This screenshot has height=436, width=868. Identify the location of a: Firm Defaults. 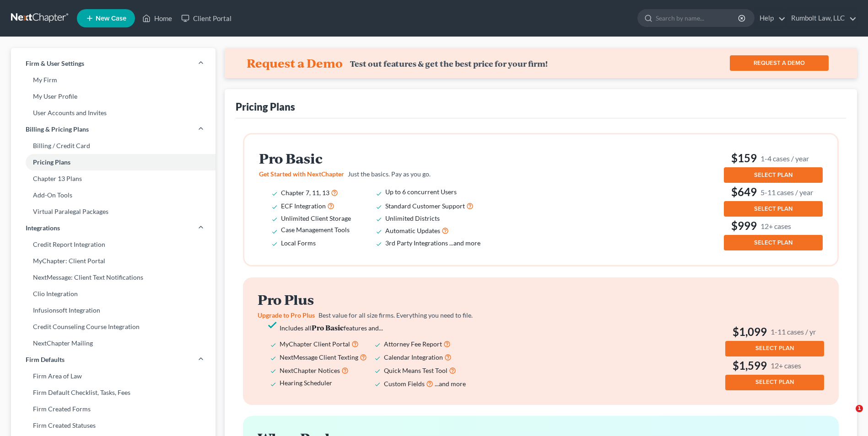
(113, 360).